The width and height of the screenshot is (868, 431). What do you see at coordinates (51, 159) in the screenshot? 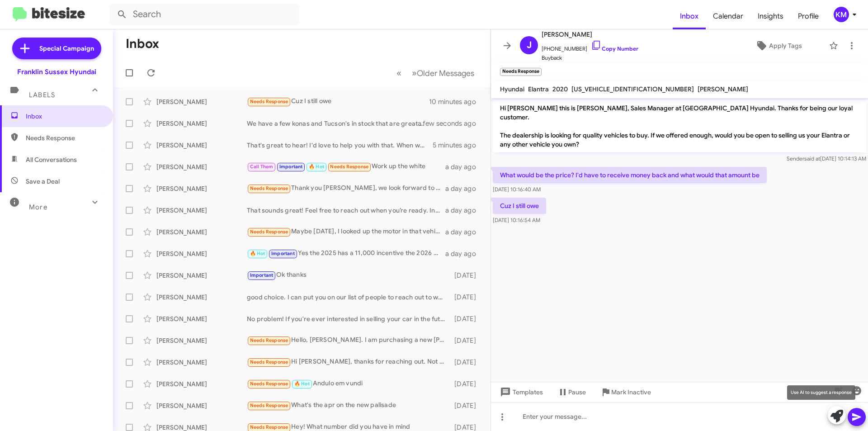
I see `span: All Conversations` at bounding box center [51, 159].